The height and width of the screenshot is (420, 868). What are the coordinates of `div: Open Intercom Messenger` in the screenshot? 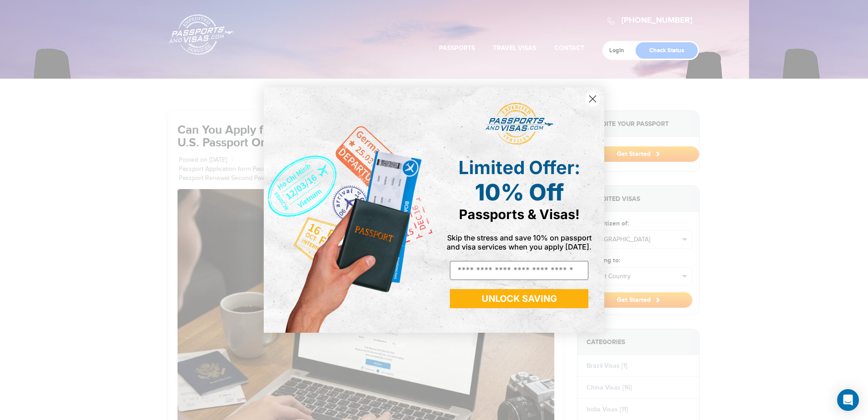 It's located at (848, 400).